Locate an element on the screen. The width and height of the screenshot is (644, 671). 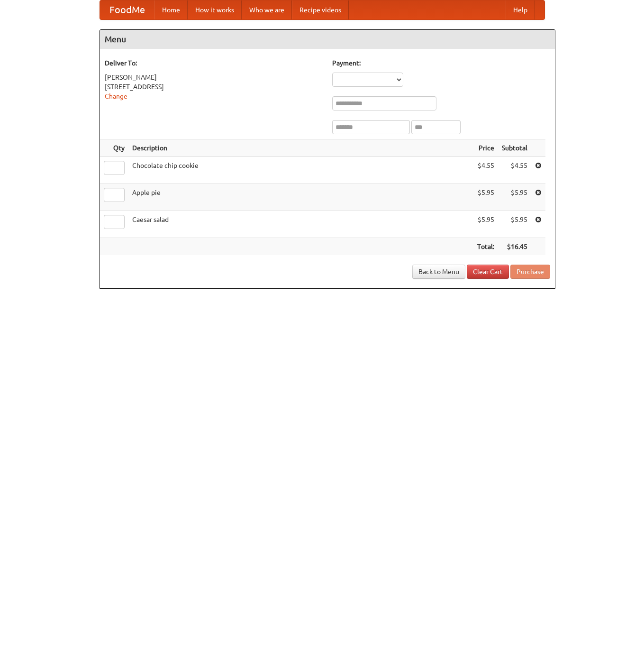
td: Chocolate chip cookie is located at coordinates (301, 171).